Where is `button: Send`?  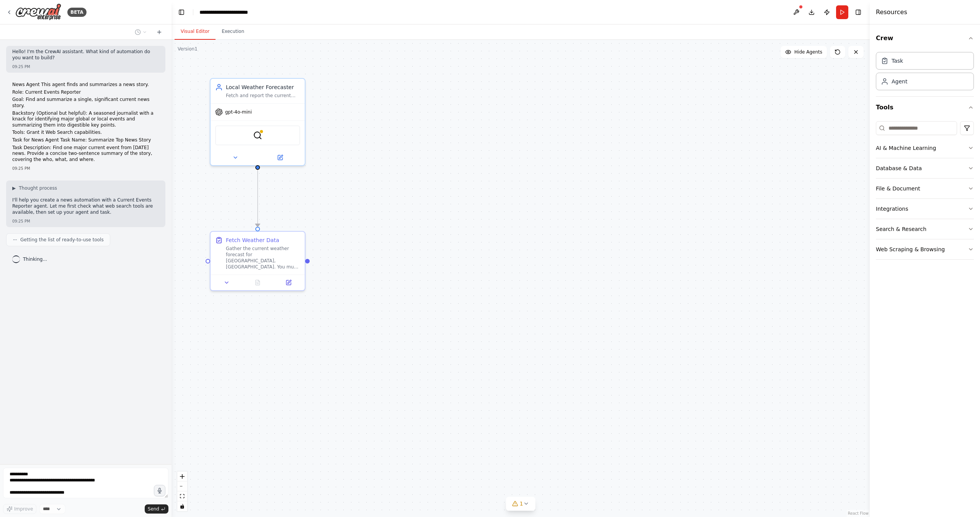
button: Send is located at coordinates (156, 509).